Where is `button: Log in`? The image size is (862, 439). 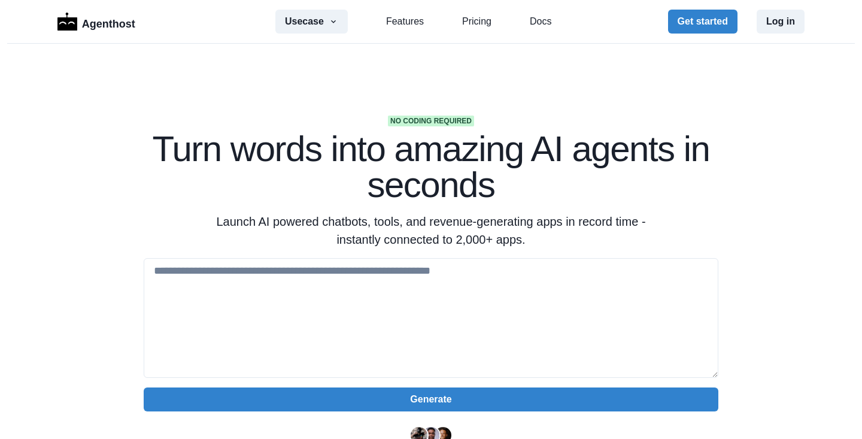 button: Log in is located at coordinates (780, 22).